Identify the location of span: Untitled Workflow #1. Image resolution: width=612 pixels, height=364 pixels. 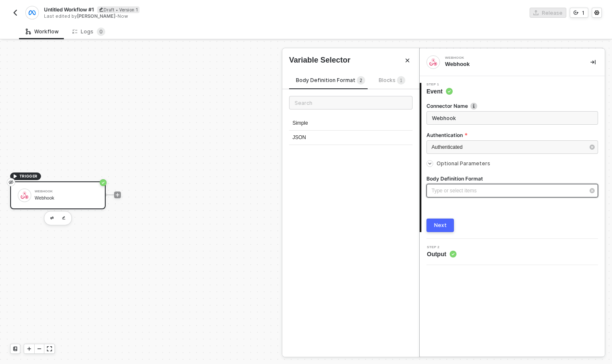
(69, 9).